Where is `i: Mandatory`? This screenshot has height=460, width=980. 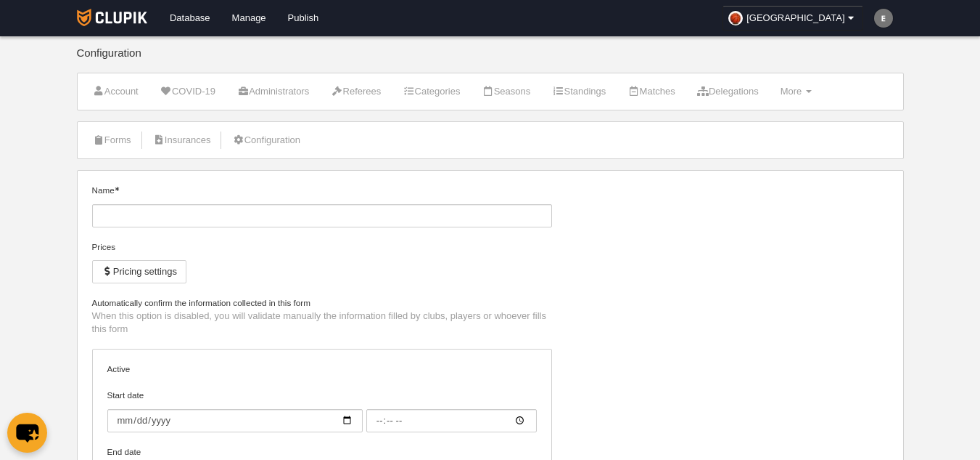
i: Mandatory is located at coordinates (117, 189).